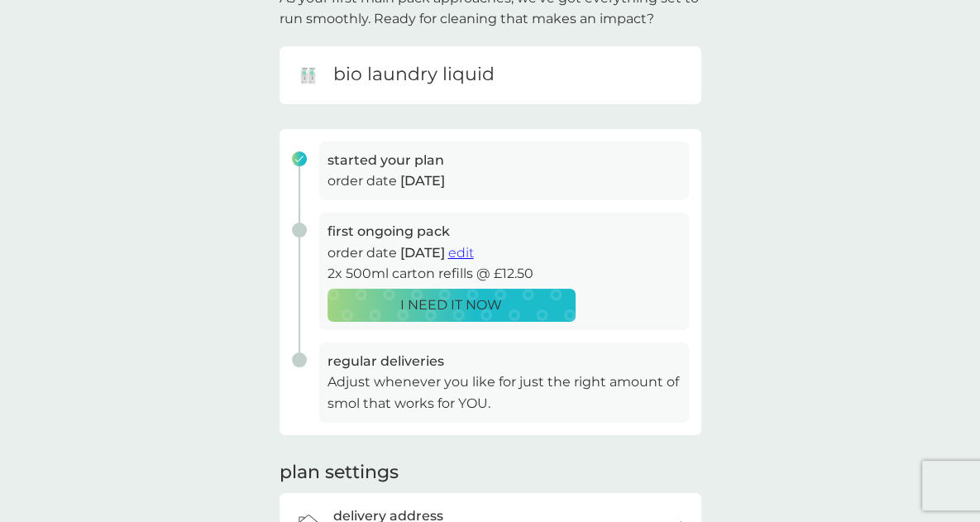 The image size is (980, 522). Describe the element at coordinates (339, 472) in the screenshot. I see `h2: plan settings` at that location.